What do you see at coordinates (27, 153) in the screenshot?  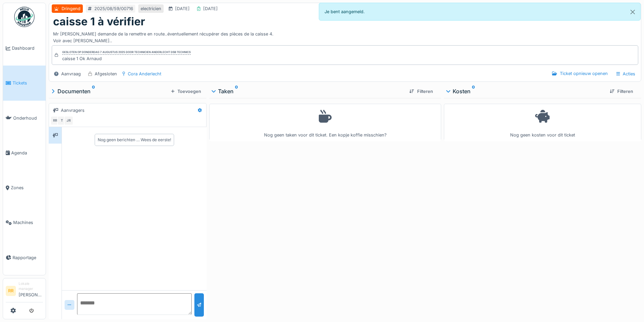 I see `span: Agenda` at bounding box center [27, 153].